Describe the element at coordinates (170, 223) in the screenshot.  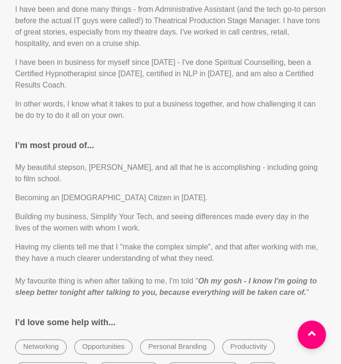
I see `p: Building my business, Simplify Your Tech, and seeing differences made every day in the lives of t...` at that location.